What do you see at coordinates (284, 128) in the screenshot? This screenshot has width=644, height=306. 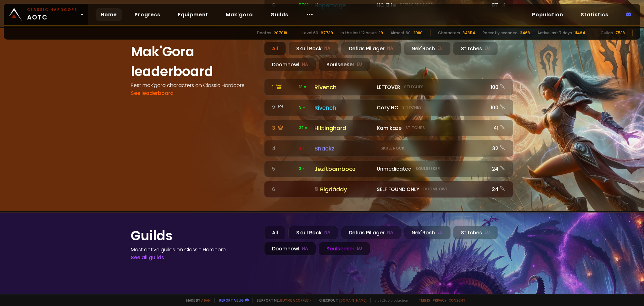 I see `div: 3` at bounding box center [284, 128].